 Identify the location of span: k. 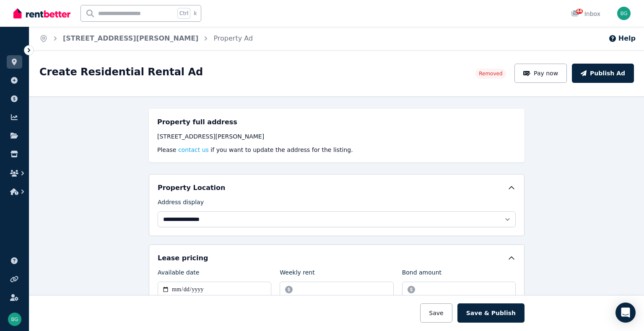
(195, 14).